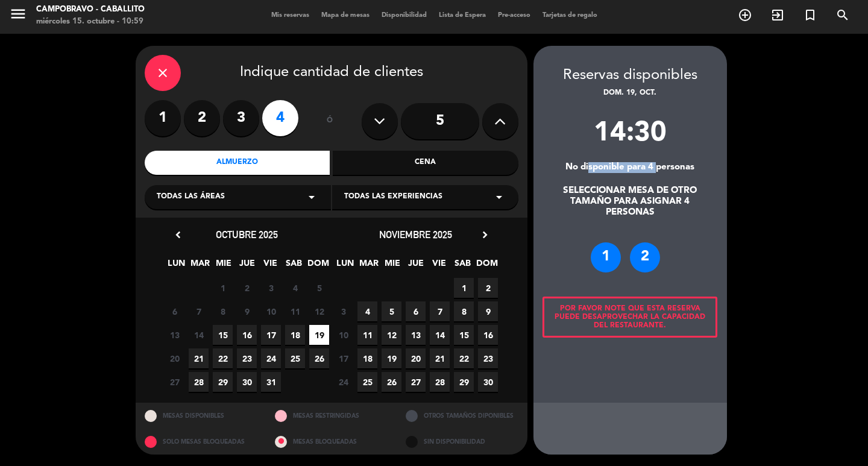 Image resolution: width=868 pixels, height=466 pixels. Describe the element at coordinates (606, 257) in the screenshot. I see `div: 1` at that location.